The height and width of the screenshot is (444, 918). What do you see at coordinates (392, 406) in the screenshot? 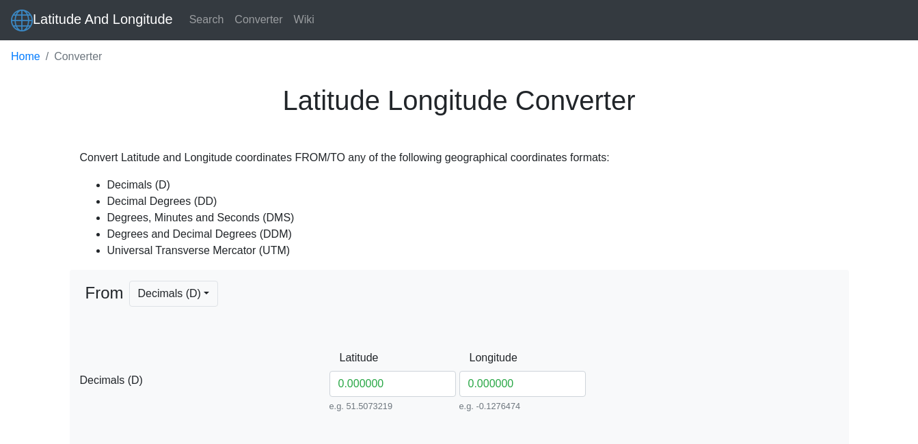
I see `small: e.g. 51.5073219` at bounding box center [392, 406].